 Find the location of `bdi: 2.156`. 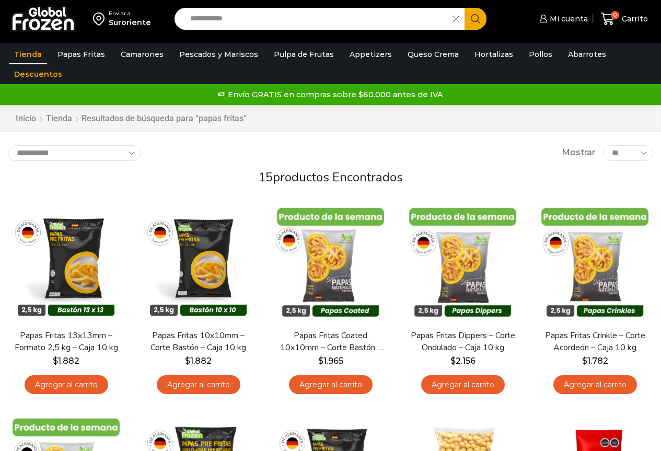

bdi: 2.156 is located at coordinates (463, 360).